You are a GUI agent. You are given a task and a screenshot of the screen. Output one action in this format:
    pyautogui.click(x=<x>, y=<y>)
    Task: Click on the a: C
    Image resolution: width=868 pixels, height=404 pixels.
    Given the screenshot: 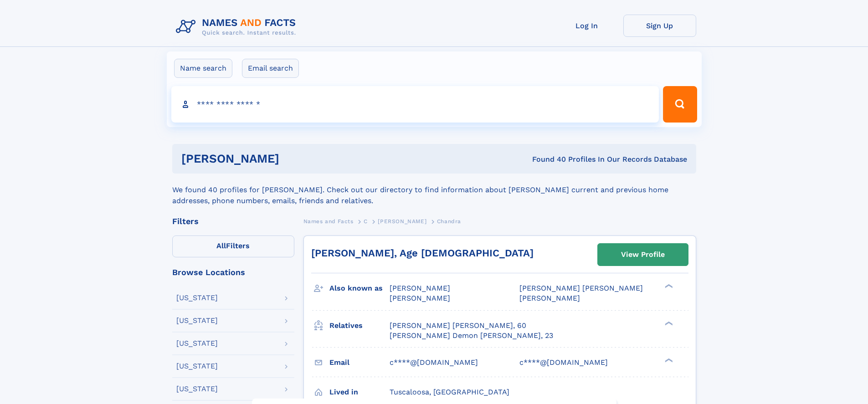 What is the action you would take?
    pyautogui.click(x=365, y=221)
    